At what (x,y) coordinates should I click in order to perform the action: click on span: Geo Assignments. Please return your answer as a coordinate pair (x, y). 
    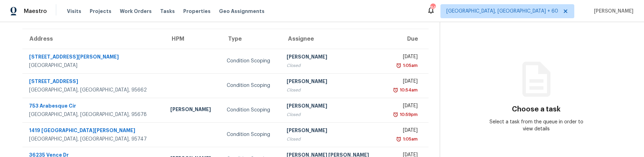
    Looking at the image, I should click on (242, 11).